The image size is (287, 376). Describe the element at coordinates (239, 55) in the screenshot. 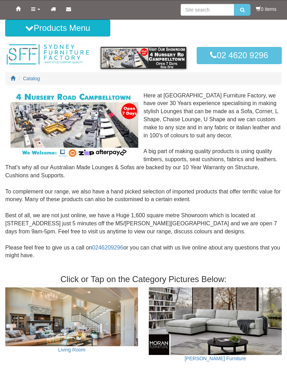

I see `a: 02 4620 9296` at that location.